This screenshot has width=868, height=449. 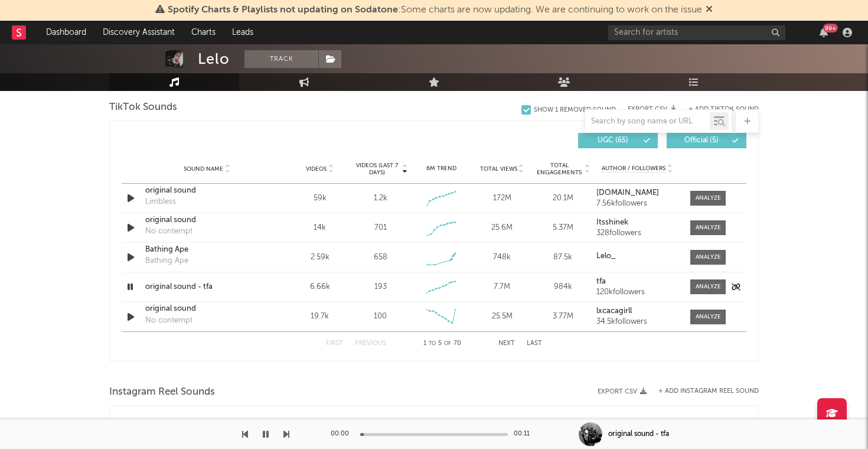 I want to click on div: 00:00, so click(x=343, y=434).